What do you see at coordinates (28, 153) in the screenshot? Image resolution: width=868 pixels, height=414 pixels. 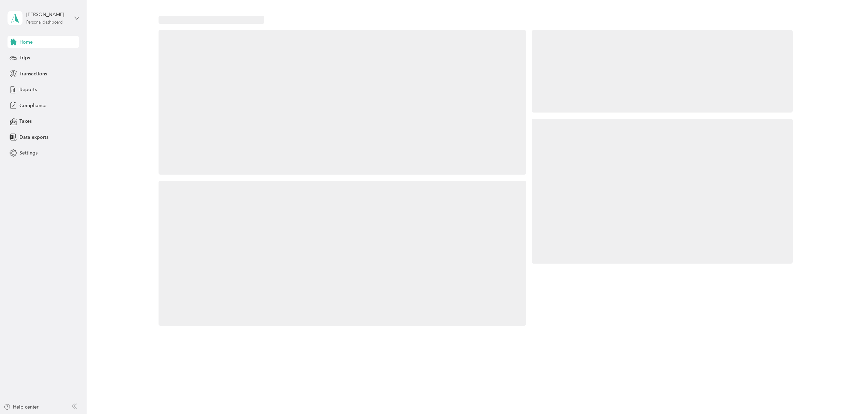 I see `span: Settings` at bounding box center [28, 153].